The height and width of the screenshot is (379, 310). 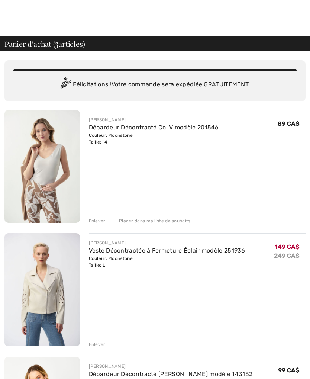 I want to click on div: Couleur: Moonstone Taille: L, so click(x=167, y=262).